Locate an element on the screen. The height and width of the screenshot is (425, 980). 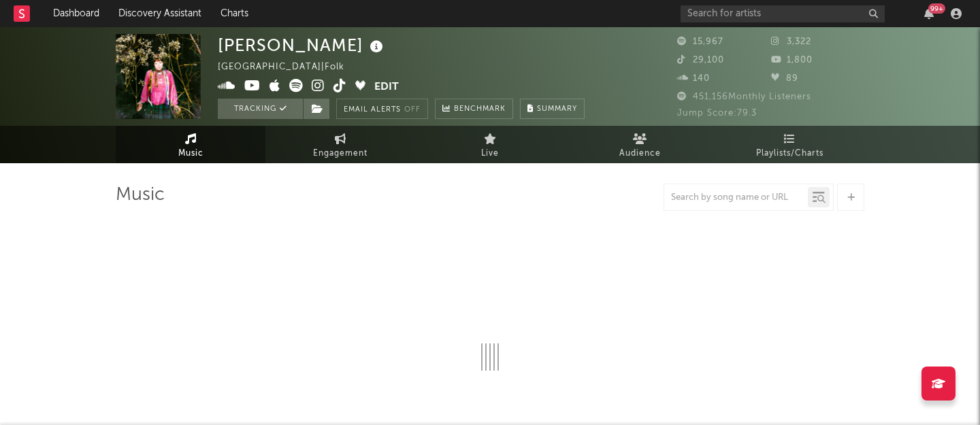
span: Engagement is located at coordinates (340, 154).